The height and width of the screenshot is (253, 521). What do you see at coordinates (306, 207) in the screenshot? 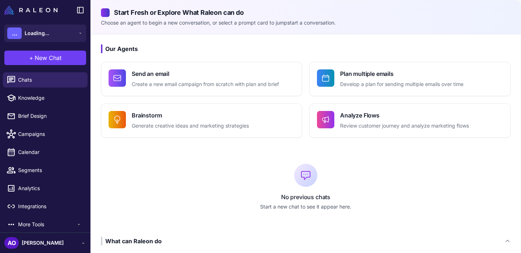
I see `p: Start a new chat to see it appear here.` at bounding box center [306, 207].